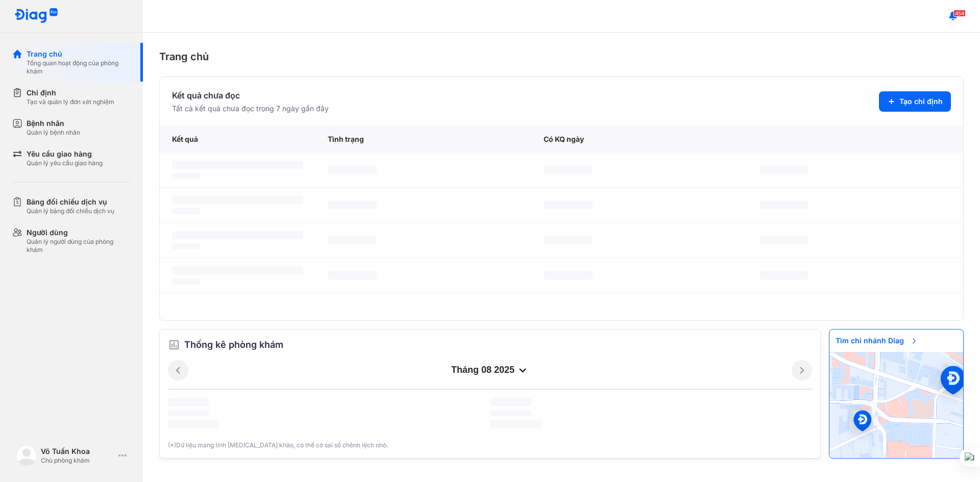 This screenshot has height=482, width=980. What do you see at coordinates (250, 95) in the screenshot?
I see `div: Kết quả chưa đọc` at bounding box center [250, 95].